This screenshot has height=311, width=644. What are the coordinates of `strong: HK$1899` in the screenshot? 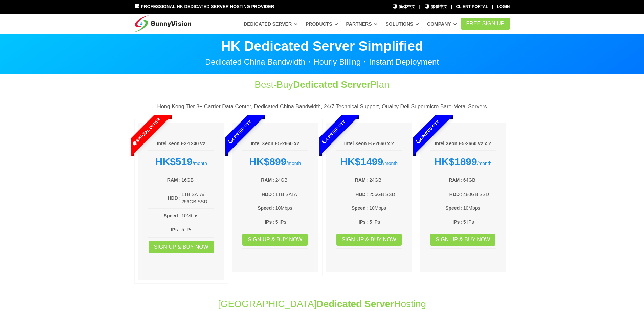 It's located at (455, 162).